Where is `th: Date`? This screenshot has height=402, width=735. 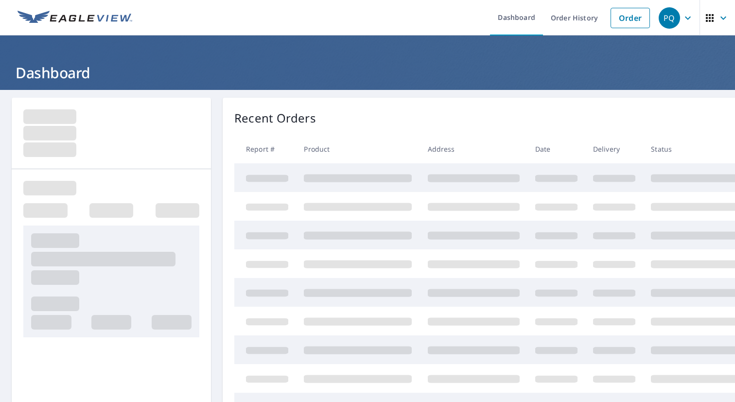 th: Date is located at coordinates (556, 149).